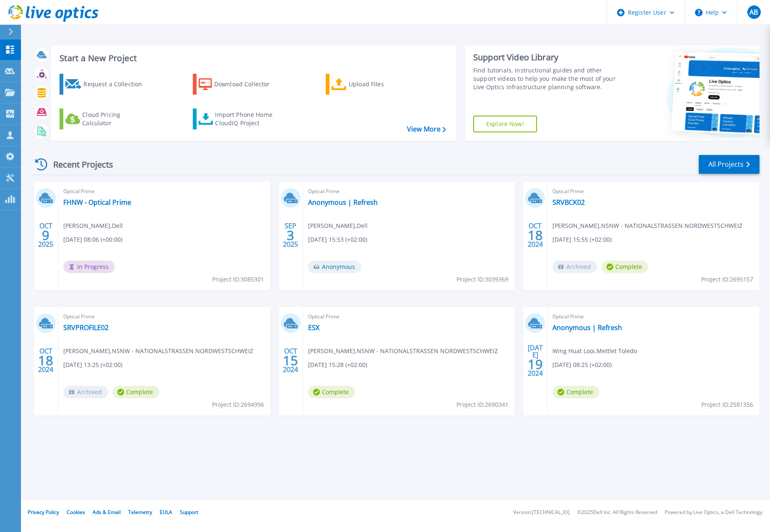 The image size is (770, 532). What do you see at coordinates (89, 267) in the screenshot?
I see `span: In Progress` at bounding box center [89, 267].